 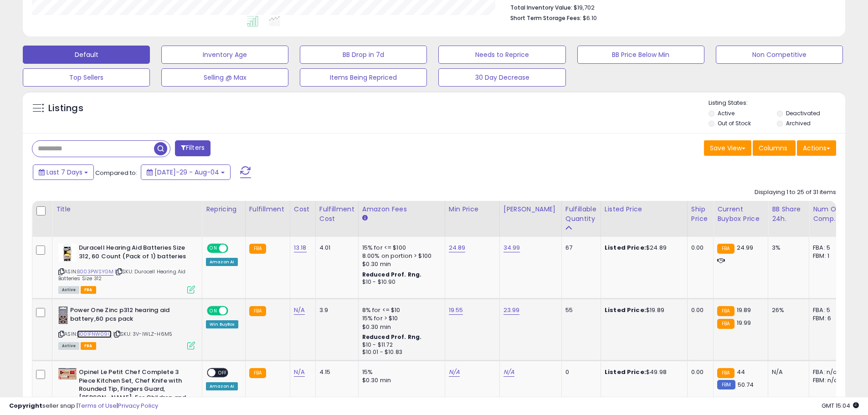 I want to click on div: $10.01 - $10.83, so click(x=400, y=353).